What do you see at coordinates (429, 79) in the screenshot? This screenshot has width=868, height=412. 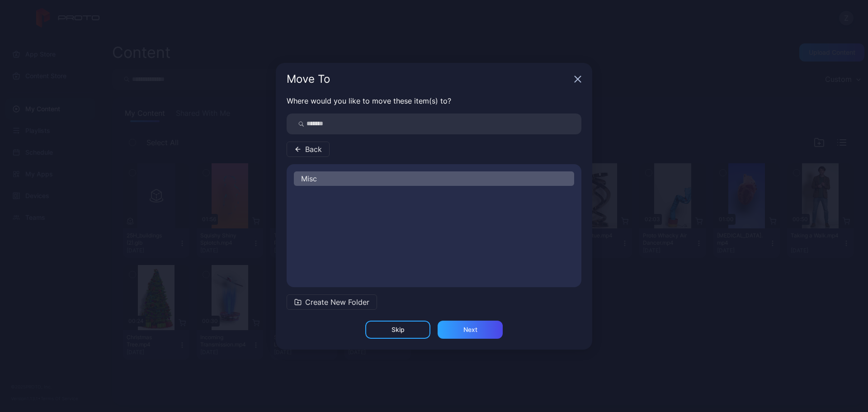 I see `div: Move To` at bounding box center [429, 79].